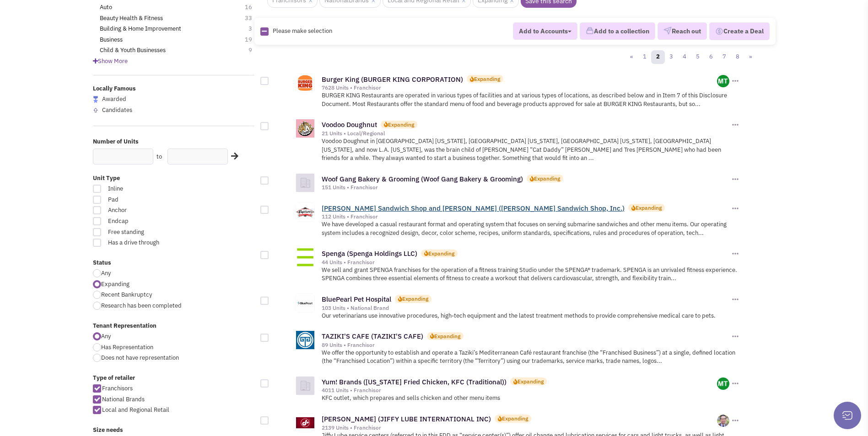 Image resolution: width=868 pixels, height=436 pixels. What do you see at coordinates (526, 262) in the screenshot?
I see `div: 44 Units • Franchisor` at bounding box center [526, 262].